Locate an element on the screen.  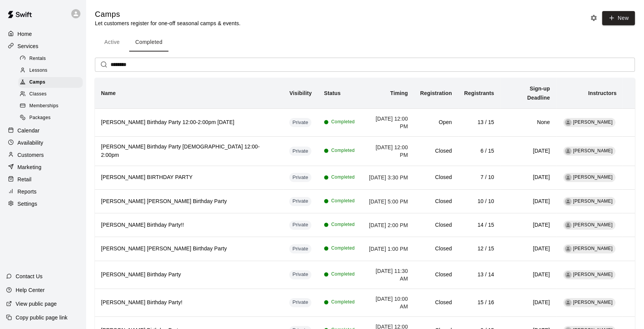
a: Reports is located at coordinates (43, 192).